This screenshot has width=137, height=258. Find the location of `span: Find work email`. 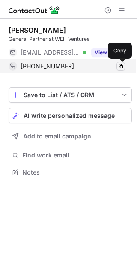

span: Find work email is located at coordinates (76, 155).